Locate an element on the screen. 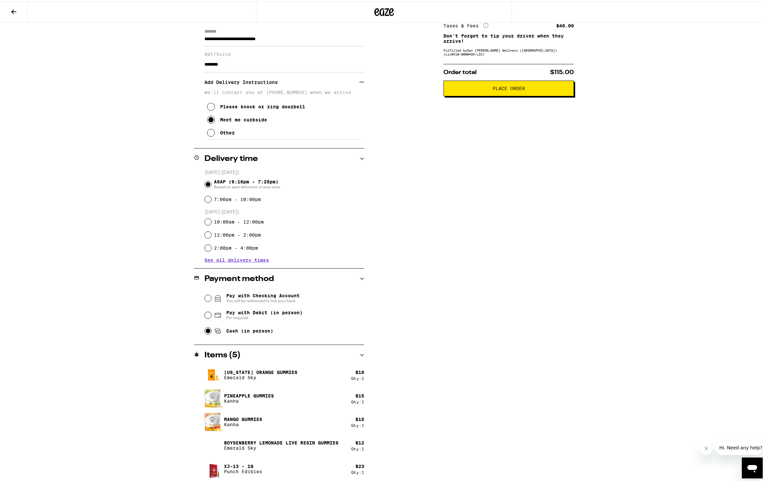 The width and height of the screenshot is (763, 482). h3: Add Delivery Instructions is located at coordinates (282, 81).